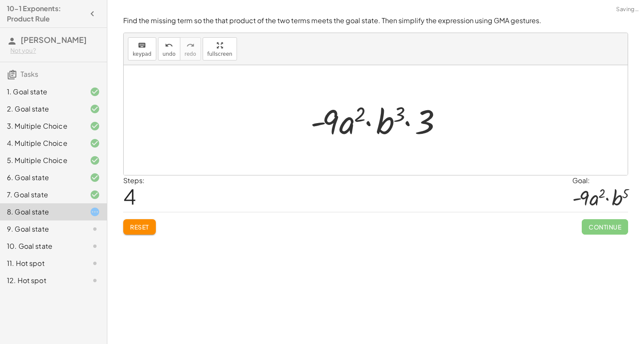  Describe the element at coordinates (41, 280) in the screenshot. I see `div: 12. Hot spot` at that location.